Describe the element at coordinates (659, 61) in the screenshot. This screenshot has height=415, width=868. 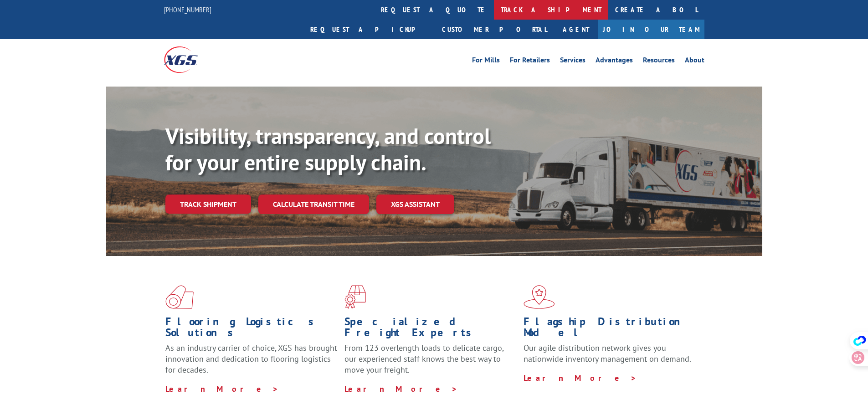
I see `a: Resources` at that location.